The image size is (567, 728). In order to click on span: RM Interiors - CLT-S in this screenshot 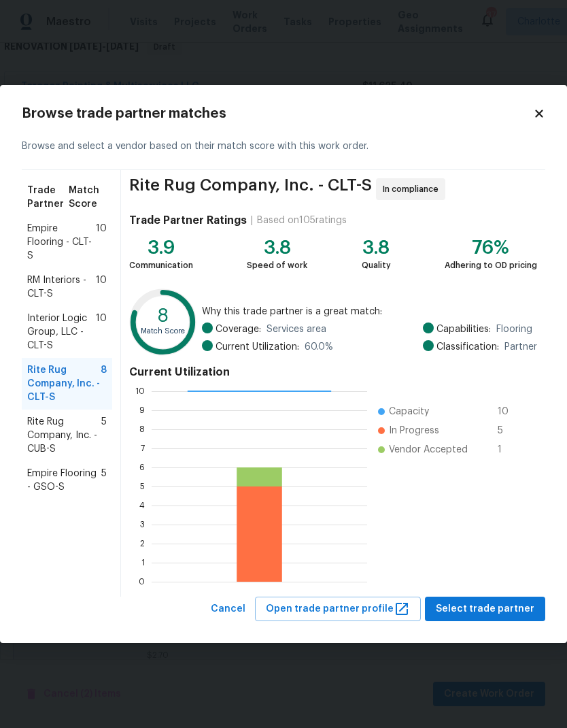, I will do `click(61, 287)`.